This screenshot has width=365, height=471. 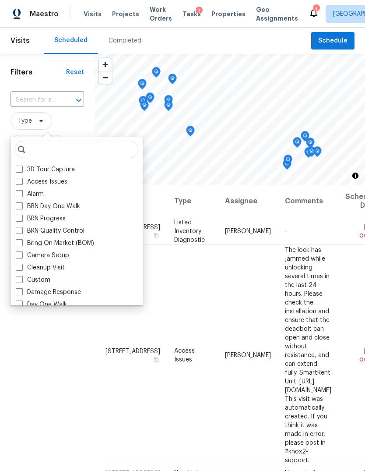 I want to click on span: Projects, so click(x=126, y=14).